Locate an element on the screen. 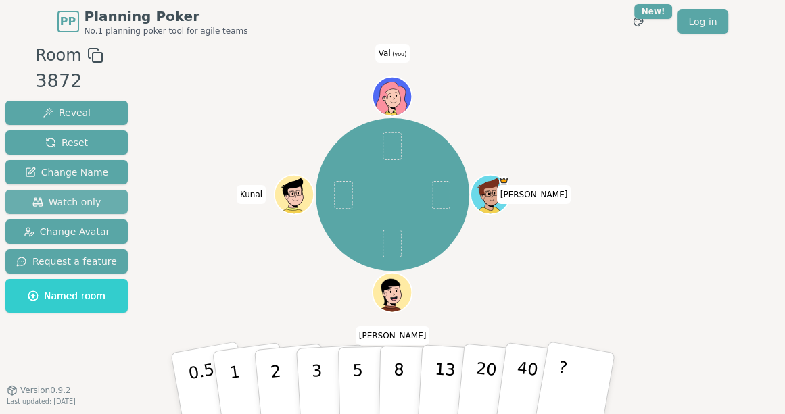 The height and width of the screenshot is (414, 785). a: PPPlanning PokerNo.1 planning poker tool for agile teams is located at coordinates (153, 22).